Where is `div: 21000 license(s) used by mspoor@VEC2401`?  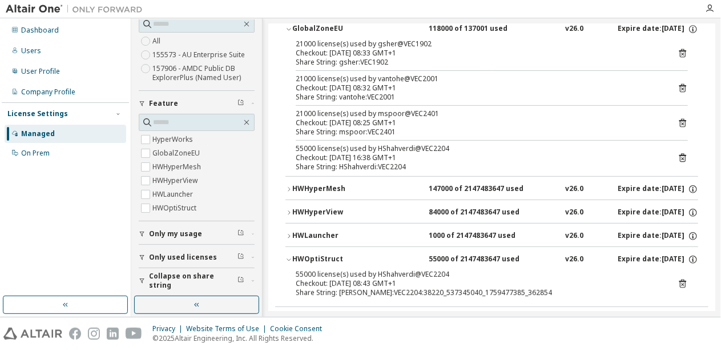
div: 21000 license(s) used by mspoor@VEC2401 is located at coordinates (478, 114).